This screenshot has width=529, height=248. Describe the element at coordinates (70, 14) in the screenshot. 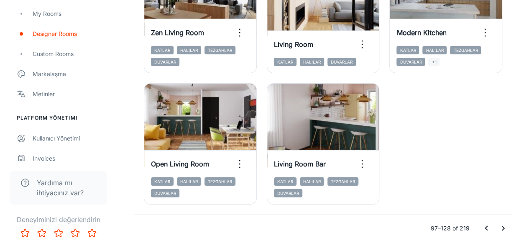

I see `div: My Rooms` at that location.